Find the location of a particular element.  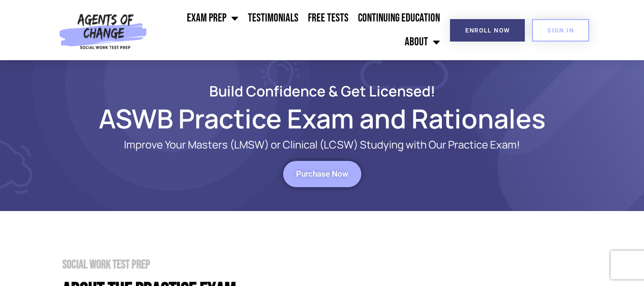

a: About is located at coordinates (422, 42).